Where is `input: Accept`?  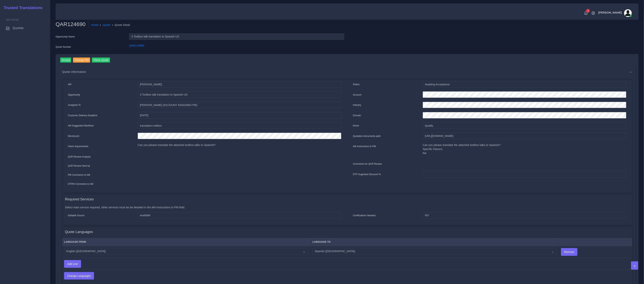
input: Accept is located at coordinates (66, 60).